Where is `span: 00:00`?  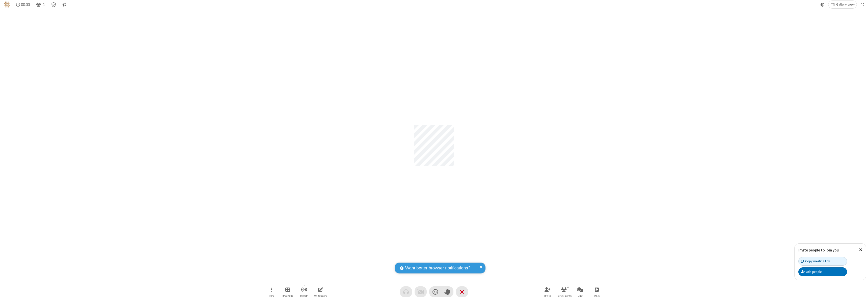
span: 00:00 is located at coordinates (26, 5).